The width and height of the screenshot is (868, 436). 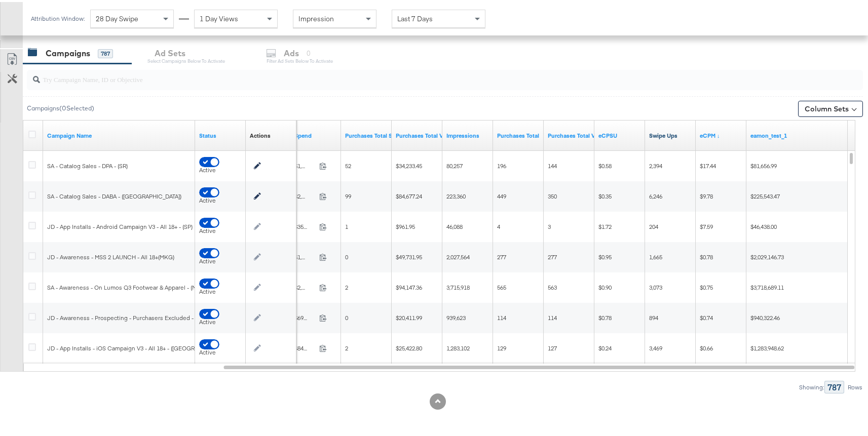 What do you see at coordinates (708, 164) in the screenshot?
I see `span: $17.44` at bounding box center [708, 164].